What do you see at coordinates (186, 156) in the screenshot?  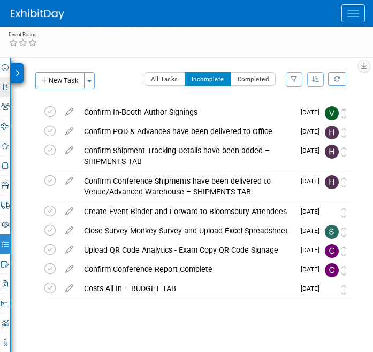 I see `div: Confirm Shipment Tracking Details have been added – SHIPMENTS TAB` at bounding box center [186, 156].